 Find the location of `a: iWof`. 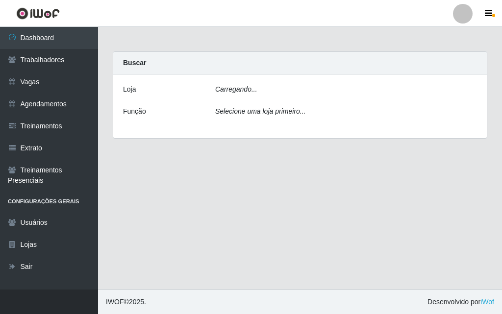

a: iWof is located at coordinates (487, 302).